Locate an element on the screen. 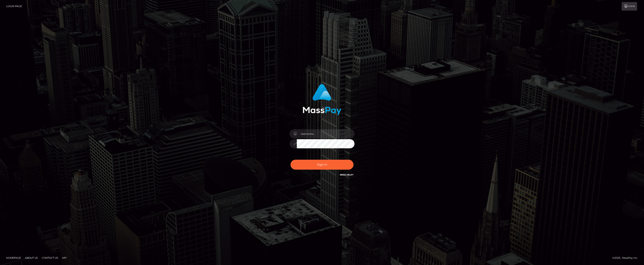 Image resolution: width=644 pixels, height=265 pixels. a: API is located at coordinates (64, 258).